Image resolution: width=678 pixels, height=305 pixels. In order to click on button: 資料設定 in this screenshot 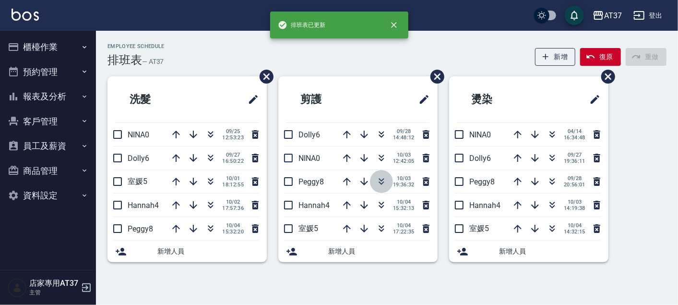, I will do `click(48, 195)`.